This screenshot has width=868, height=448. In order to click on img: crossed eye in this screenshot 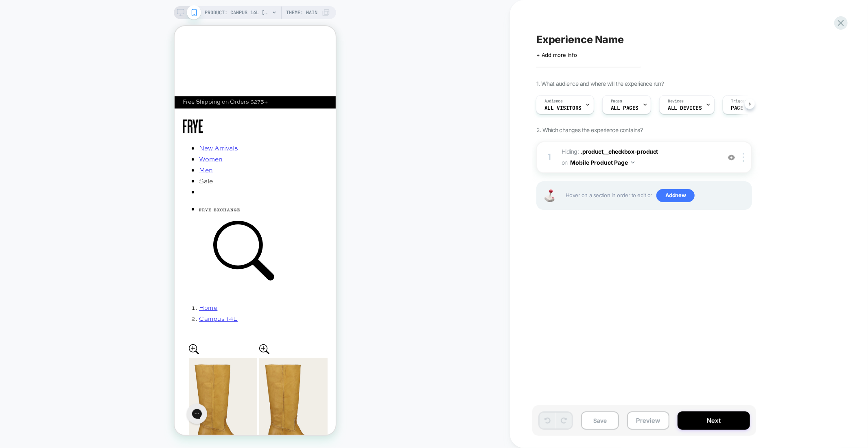, I will do `click(732, 158)`.